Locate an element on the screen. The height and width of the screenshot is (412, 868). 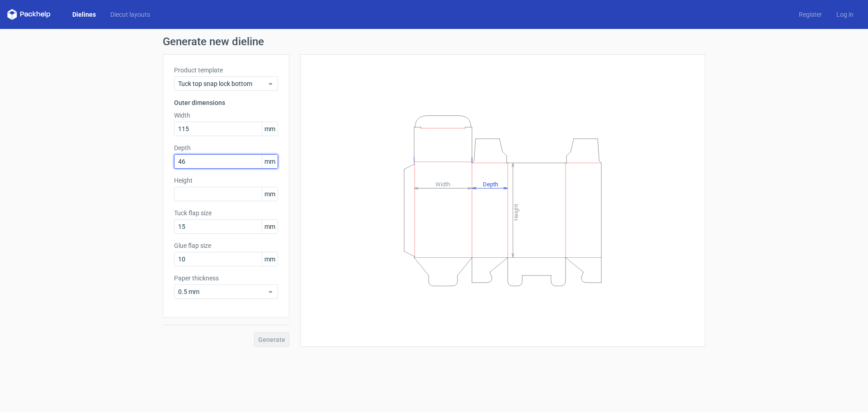
span: 0.5 mm is located at coordinates (222, 292).